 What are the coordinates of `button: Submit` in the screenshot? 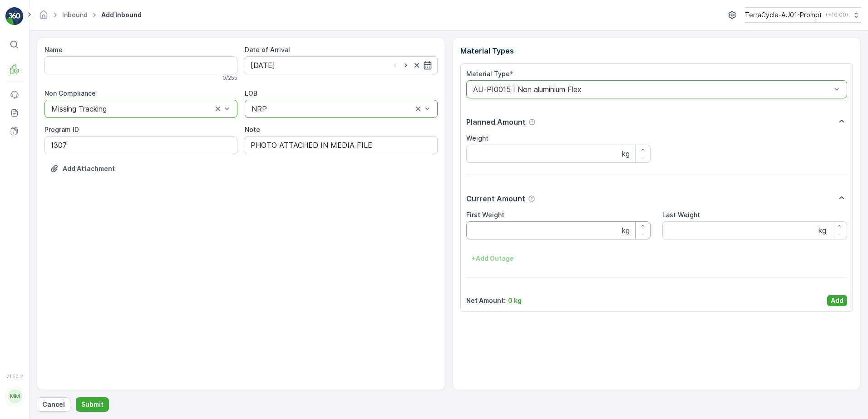 It's located at (92, 405).